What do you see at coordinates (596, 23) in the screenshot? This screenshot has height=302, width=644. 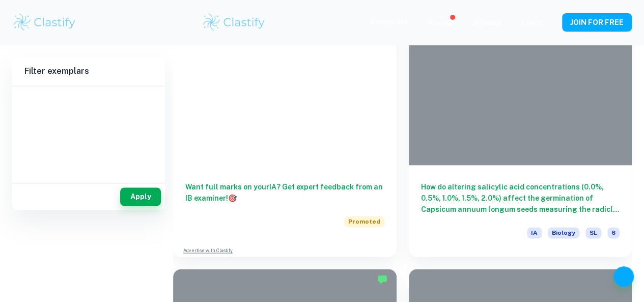 I see `button: JOIN FOR FREE` at bounding box center [596, 23].